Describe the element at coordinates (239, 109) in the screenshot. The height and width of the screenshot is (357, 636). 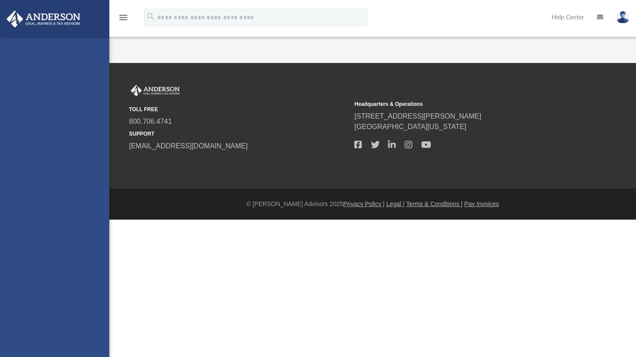
I see `small: TOLL FREE` at that location.